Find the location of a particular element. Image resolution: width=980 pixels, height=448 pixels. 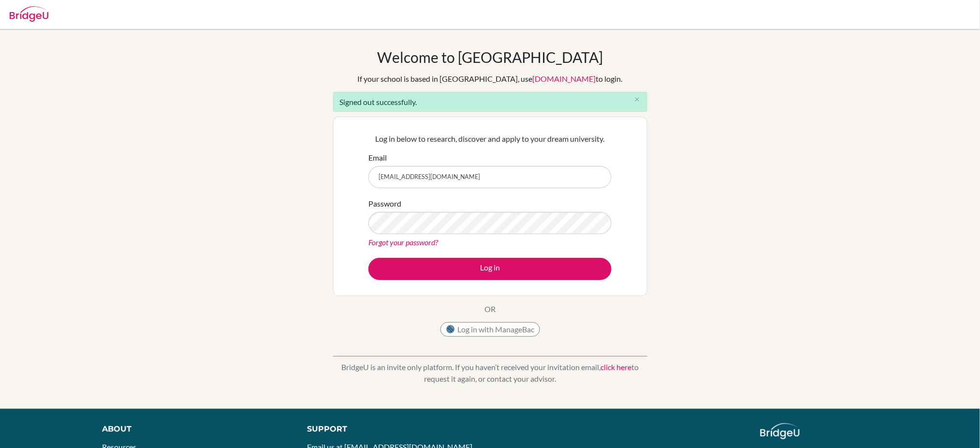

p: Log in below to research, discover and apply to your dream university. is located at coordinates (489, 138).